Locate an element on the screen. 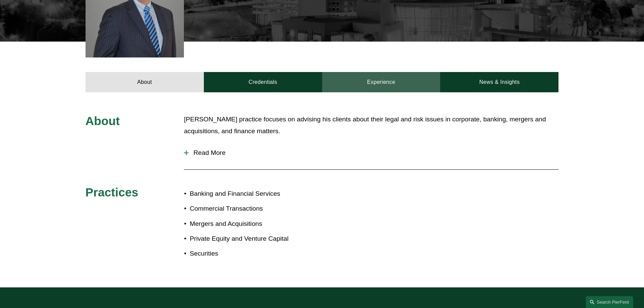 This screenshot has width=644, height=308. span: Practices is located at coordinates (112, 192).